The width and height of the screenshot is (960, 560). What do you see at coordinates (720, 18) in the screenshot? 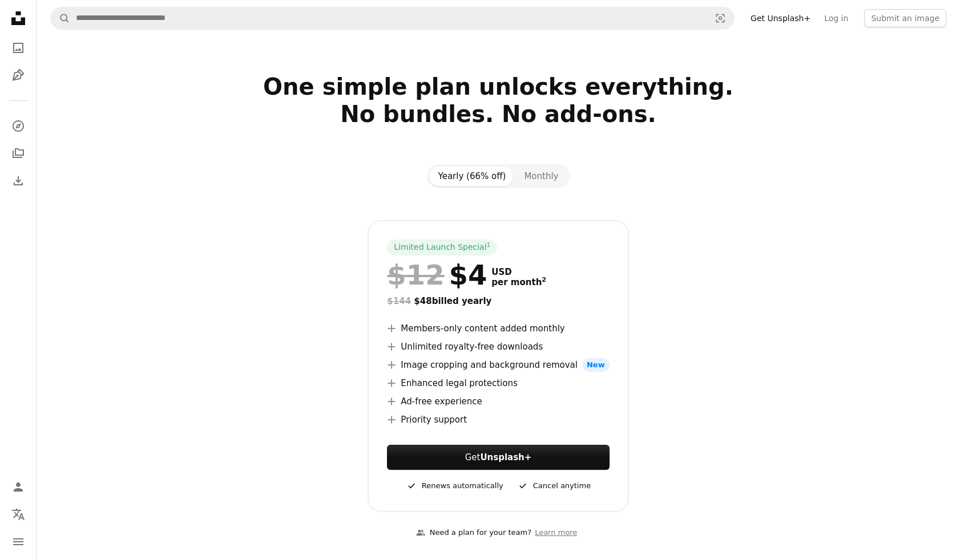
I see `button: Visual search` at bounding box center [720, 18].